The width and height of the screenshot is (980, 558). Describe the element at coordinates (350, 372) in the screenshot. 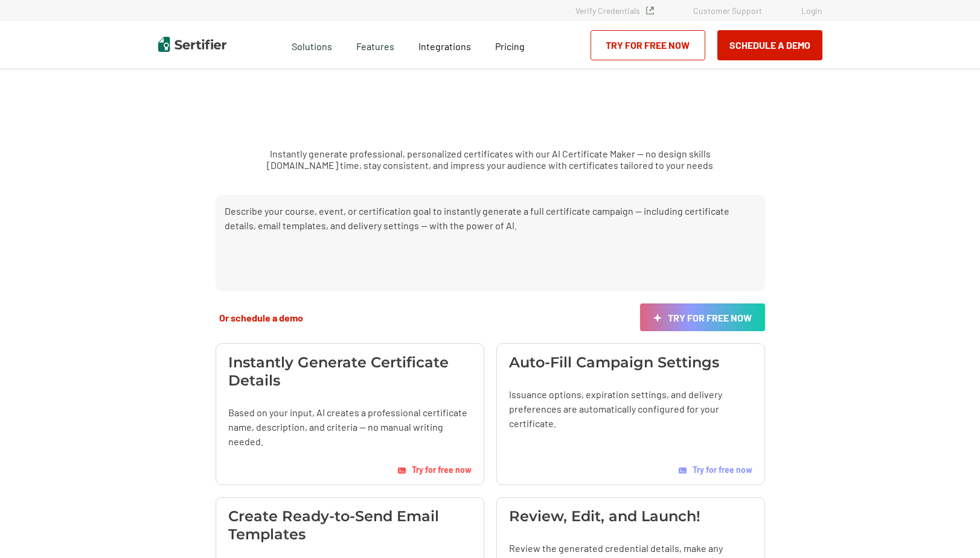

I see `h3: Instantly Generate Certificate Details` at that location.